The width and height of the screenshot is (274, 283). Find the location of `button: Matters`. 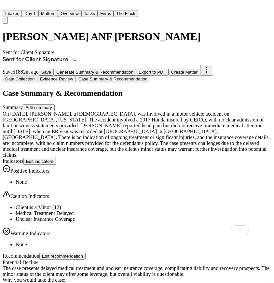

button: Matters is located at coordinates (48, 13).